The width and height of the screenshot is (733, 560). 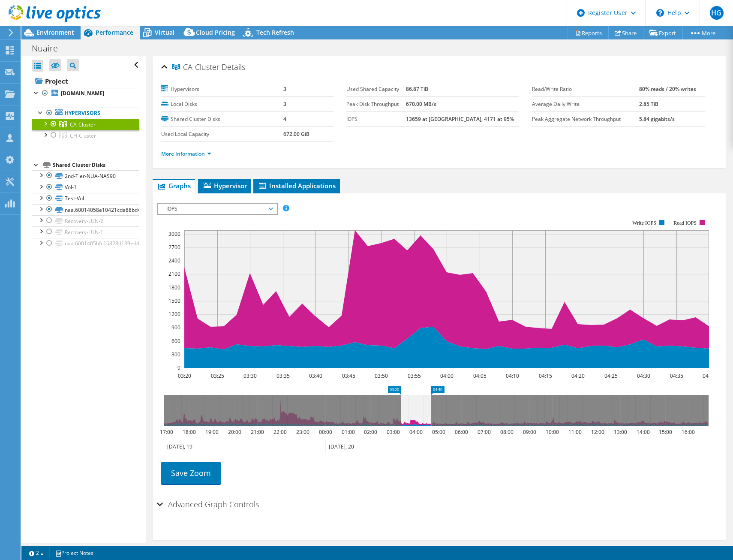 I want to click on text: 03:30, so click(x=250, y=376).